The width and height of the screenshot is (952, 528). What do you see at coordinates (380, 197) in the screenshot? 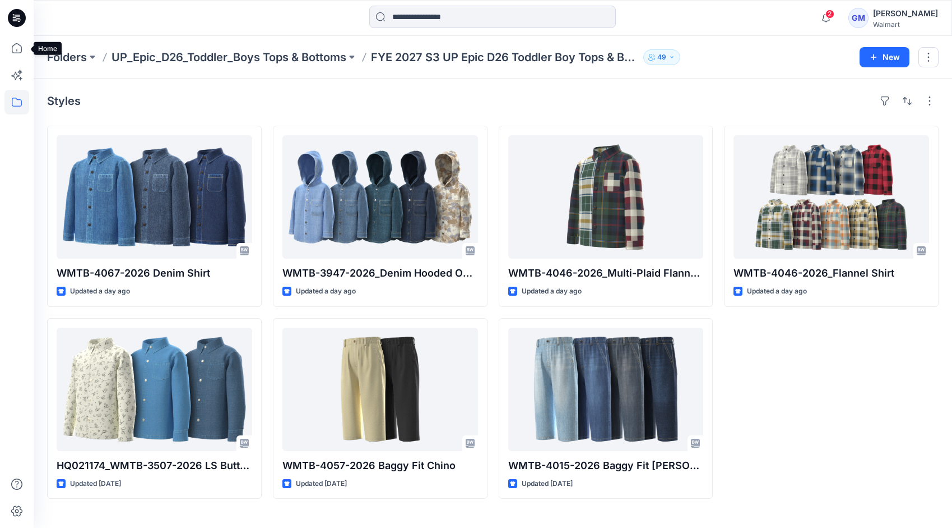
I see `a: WMTB-3947-2026_Denim Hooded Overshirt` at bounding box center [380, 197].